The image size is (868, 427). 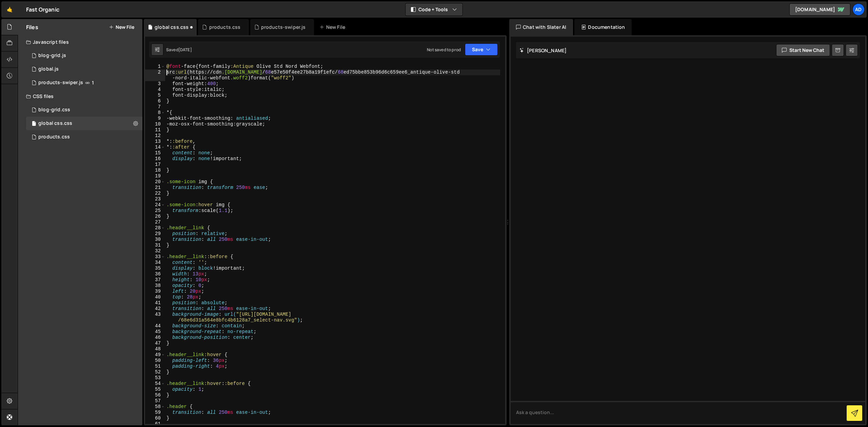 What do you see at coordinates (155, 344) in the screenshot?
I see `div: 47` at bounding box center [155, 344].